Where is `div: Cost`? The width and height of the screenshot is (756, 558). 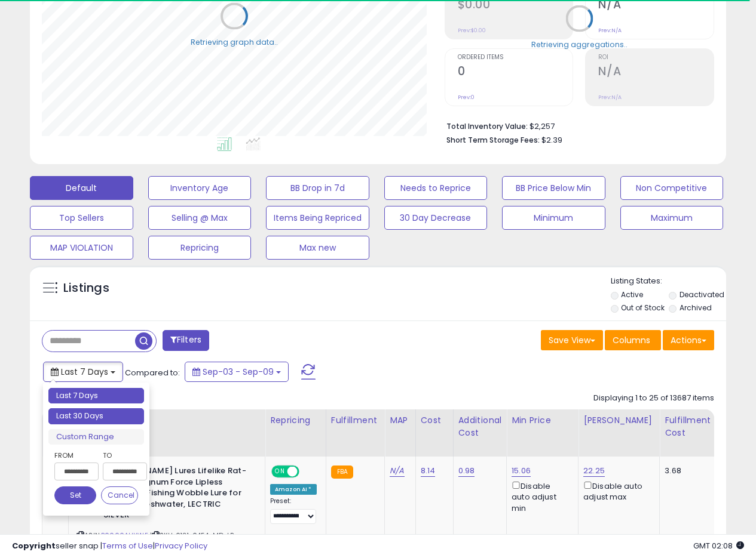
div: Cost is located at coordinates (434, 421).